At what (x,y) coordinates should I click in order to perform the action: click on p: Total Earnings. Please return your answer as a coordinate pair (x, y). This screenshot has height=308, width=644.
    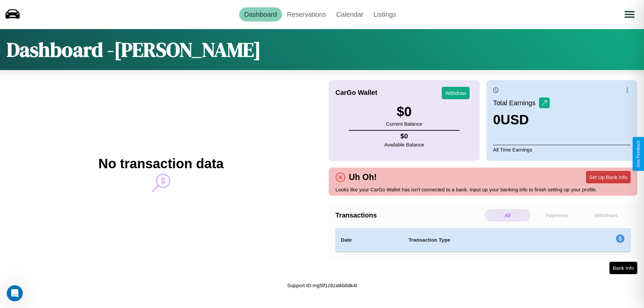
    Looking at the image, I should click on (516, 103).